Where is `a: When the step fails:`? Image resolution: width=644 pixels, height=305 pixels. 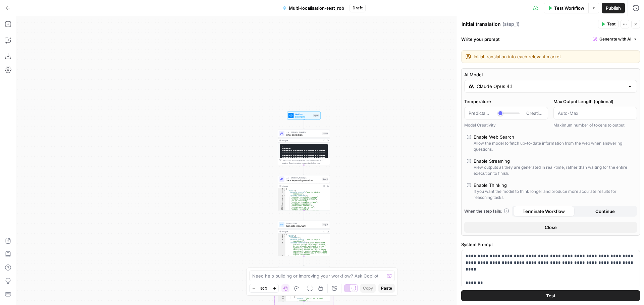
a: When the step fails: is located at coordinates (486, 211).